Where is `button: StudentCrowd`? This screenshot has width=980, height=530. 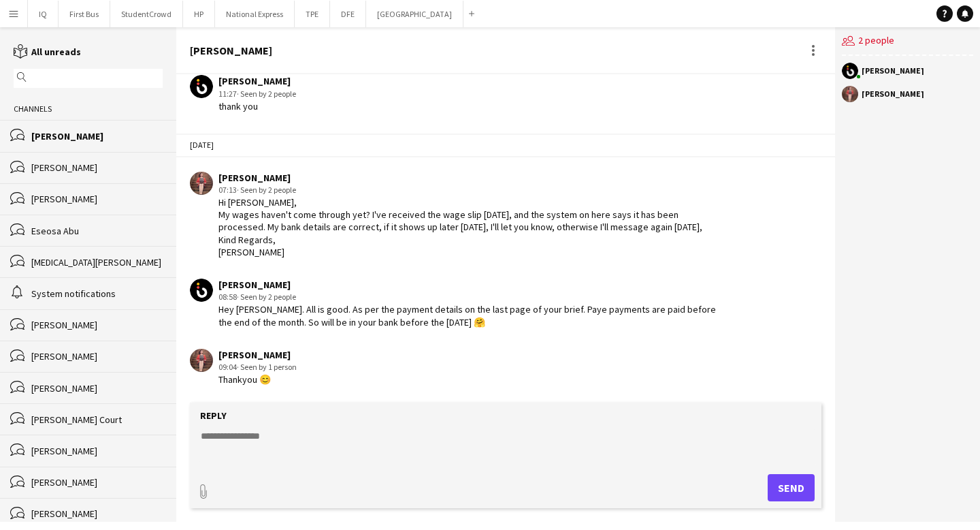 button: StudentCrowd is located at coordinates (146, 13).